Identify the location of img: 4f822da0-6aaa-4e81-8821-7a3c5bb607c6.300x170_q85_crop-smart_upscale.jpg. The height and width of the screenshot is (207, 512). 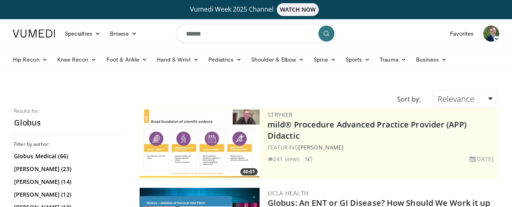
(199, 144).